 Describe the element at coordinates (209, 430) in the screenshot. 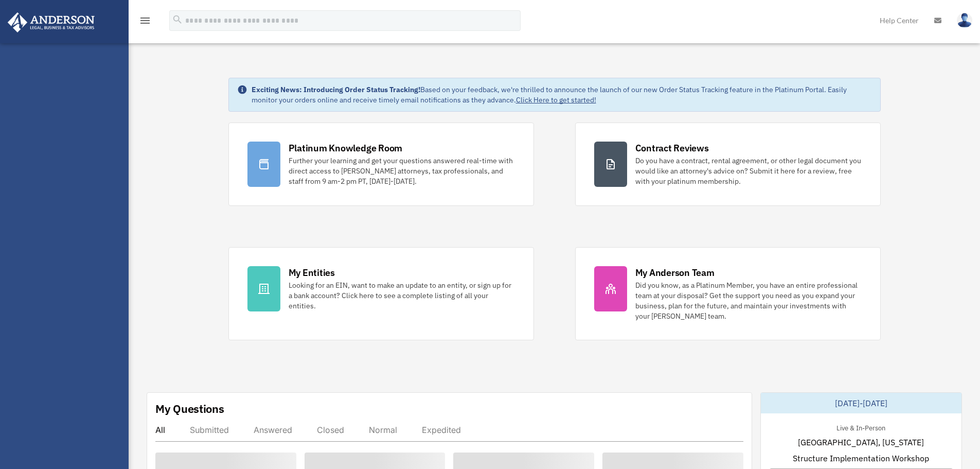

I see `div: Submitted` at that location.